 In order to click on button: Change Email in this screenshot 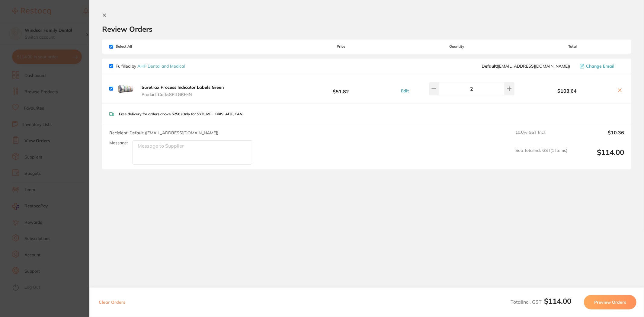, I will do `click(601, 66)`.